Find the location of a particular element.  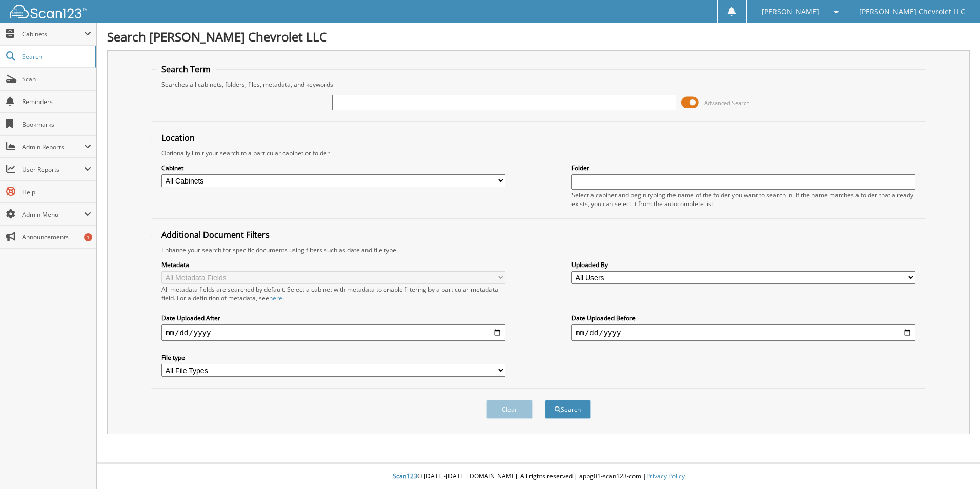

span: Reminders is located at coordinates (57, 102).